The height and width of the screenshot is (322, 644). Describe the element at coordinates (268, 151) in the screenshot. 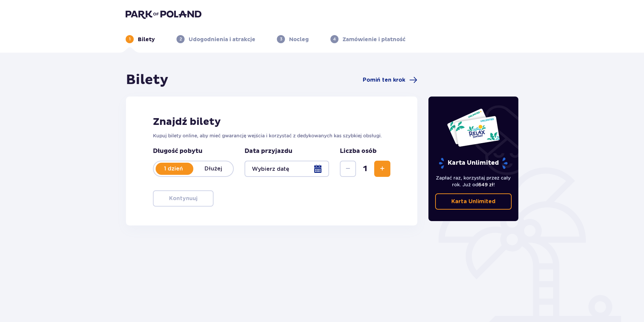

I see `p: Data przyjazdu` at that location.